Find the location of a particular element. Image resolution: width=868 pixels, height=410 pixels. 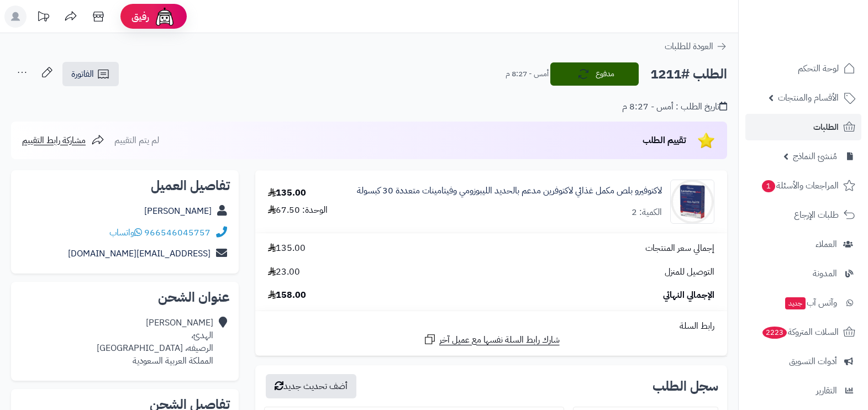

span: رفيق is located at coordinates (140, 17).